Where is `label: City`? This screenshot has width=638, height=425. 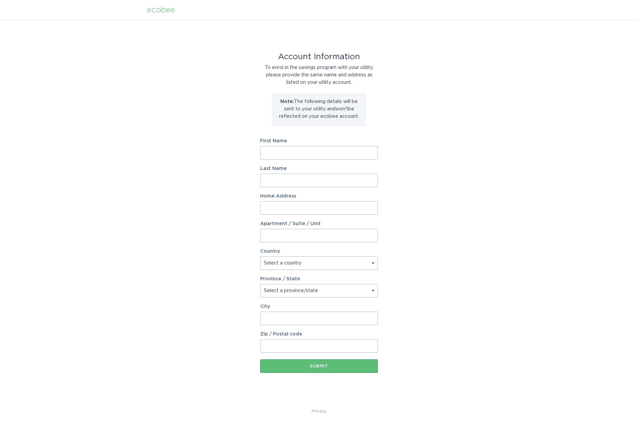 label: City is located at coordinates (319, 306).